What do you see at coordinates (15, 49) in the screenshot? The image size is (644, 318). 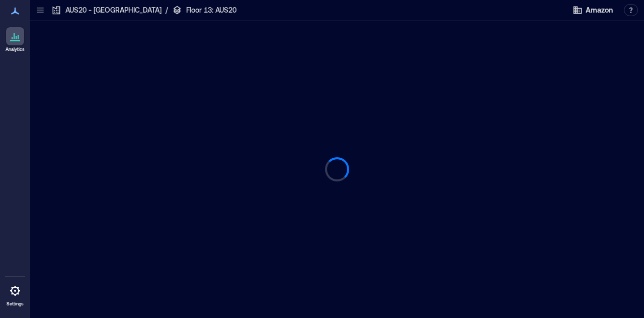 I see `p: Analytics` at bounding box center [15, 49].